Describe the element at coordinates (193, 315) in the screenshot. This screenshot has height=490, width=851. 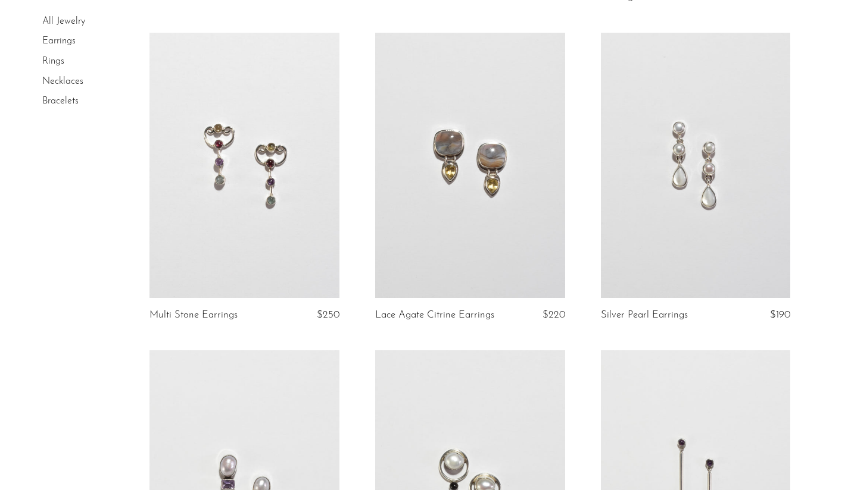
I see `a: Multi Stone Earrings` at that location.